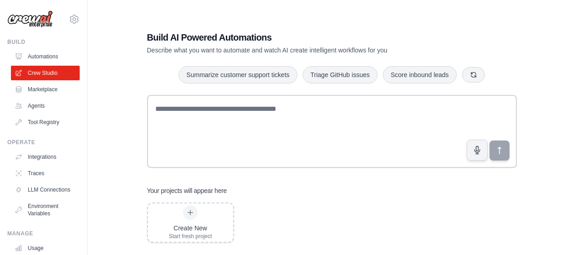  I want to click on h3: Your projects will appear here, so click(187, 190).